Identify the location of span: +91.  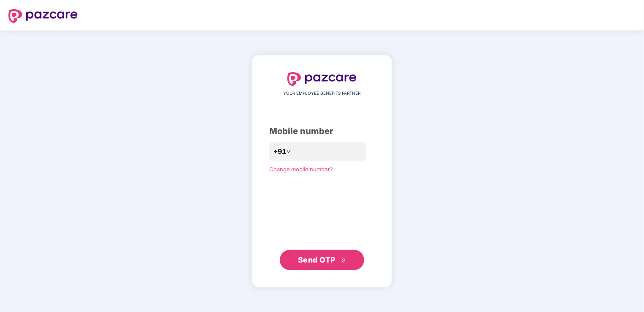
(280, 151).